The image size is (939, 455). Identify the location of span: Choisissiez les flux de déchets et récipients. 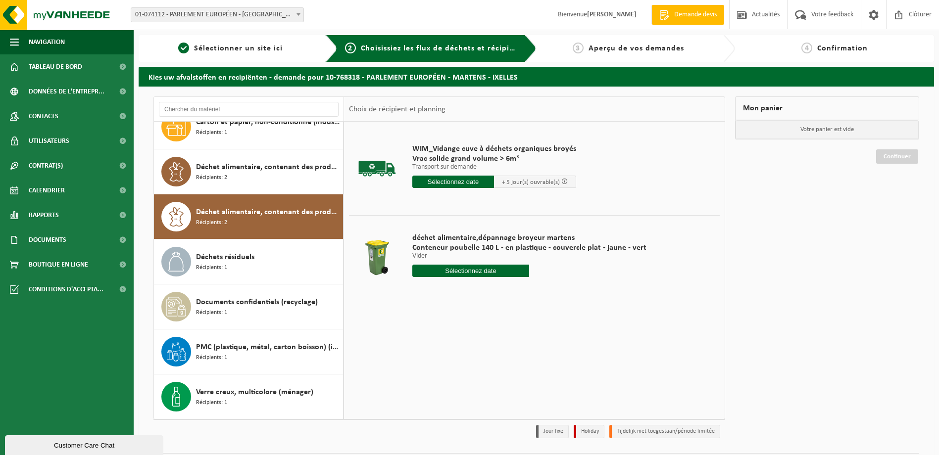
(443, 49).